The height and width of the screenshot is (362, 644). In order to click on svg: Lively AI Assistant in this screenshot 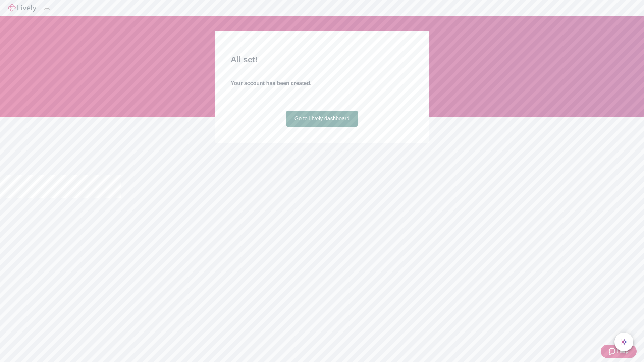, I will do `click(624, 342)`.